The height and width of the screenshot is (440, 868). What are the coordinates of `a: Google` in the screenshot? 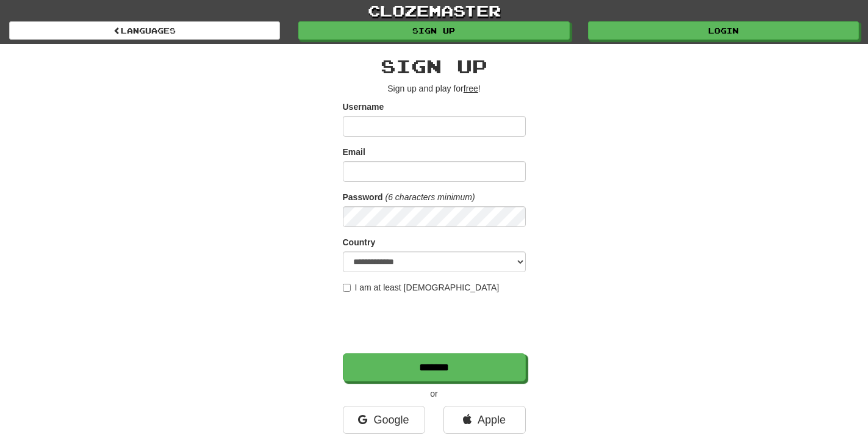 It's located at (384, 420).